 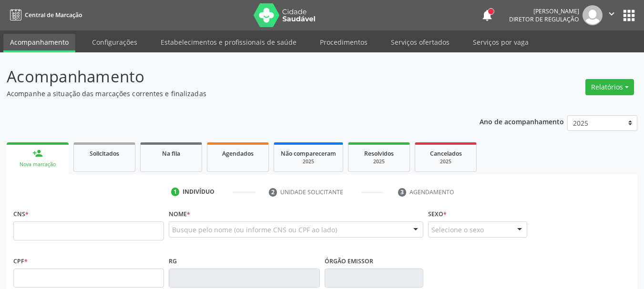 I want to click on label: Nome, so click(x=179, y=214).